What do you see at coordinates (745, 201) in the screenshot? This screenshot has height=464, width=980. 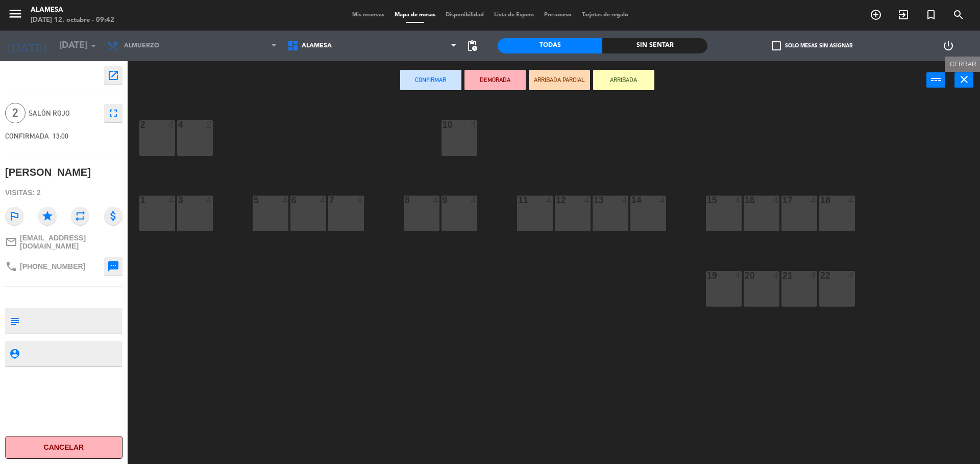 I see `div: 16` at bounding box center [745, 201].